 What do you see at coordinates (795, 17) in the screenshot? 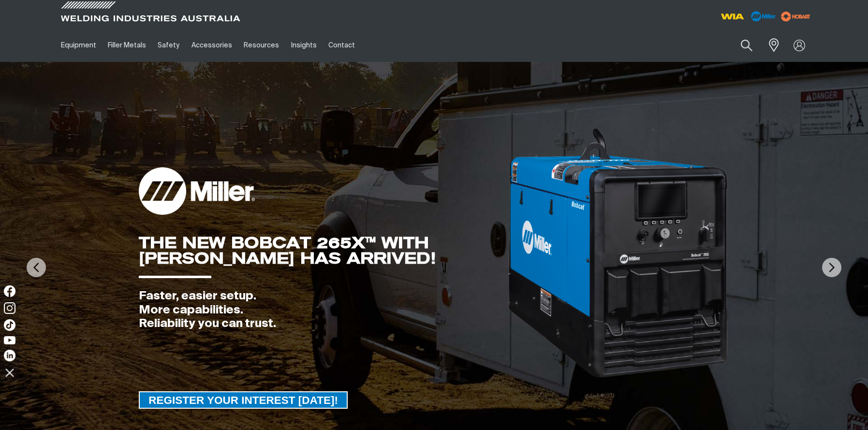
I see `img: miller` at bounding box center [795, 17].